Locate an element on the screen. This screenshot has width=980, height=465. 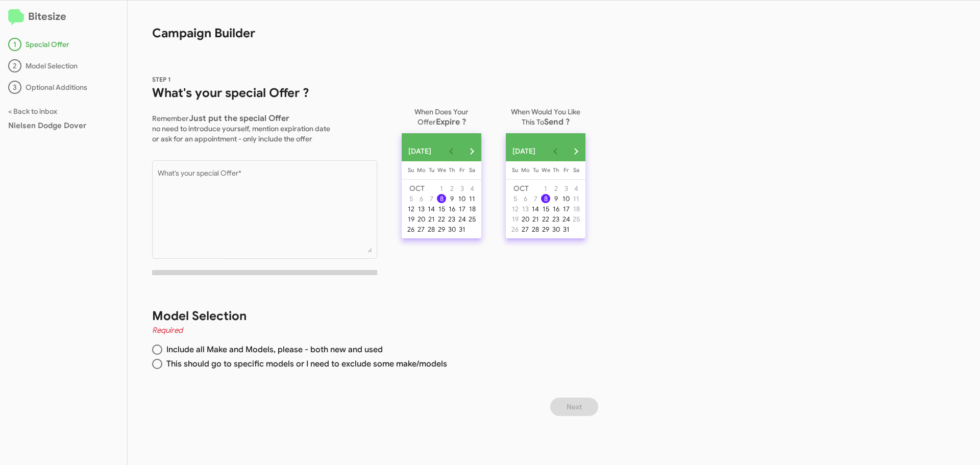
div: 31 is located at coordinates (462, 229).